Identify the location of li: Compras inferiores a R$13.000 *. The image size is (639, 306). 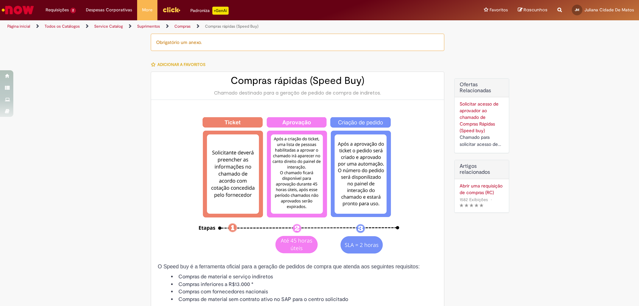
(304, 284).